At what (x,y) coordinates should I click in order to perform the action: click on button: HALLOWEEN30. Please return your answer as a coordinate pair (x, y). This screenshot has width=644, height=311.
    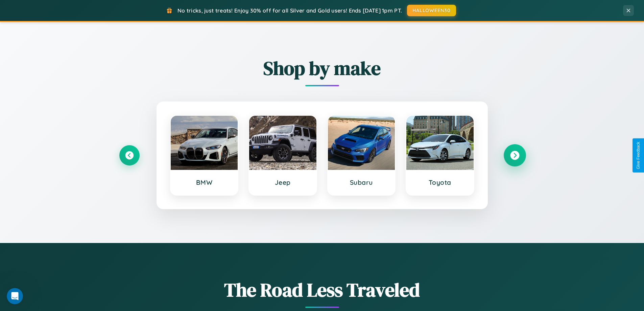
    Looking at the image, I should click on (431, 10).